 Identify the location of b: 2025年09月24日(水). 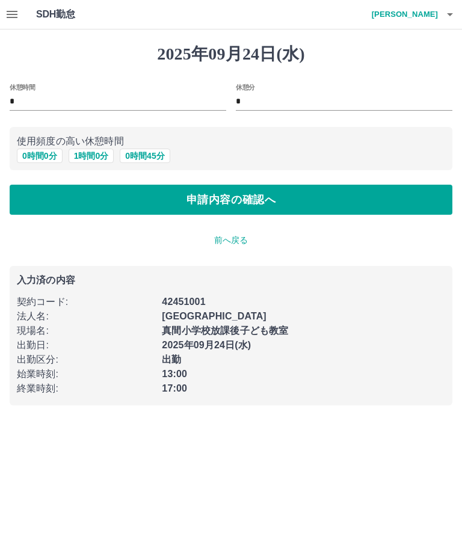
(206, 345).